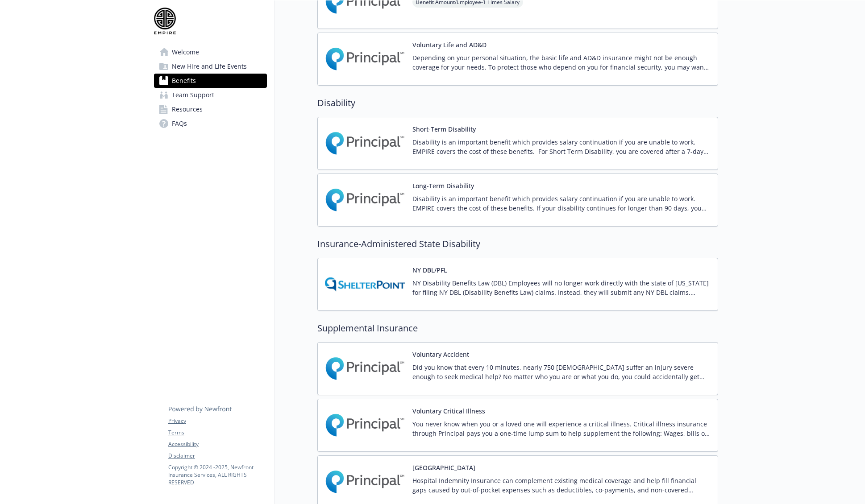 This screenshot has height=504, width=865. I want to click on span: Resources, so click(187, 109).